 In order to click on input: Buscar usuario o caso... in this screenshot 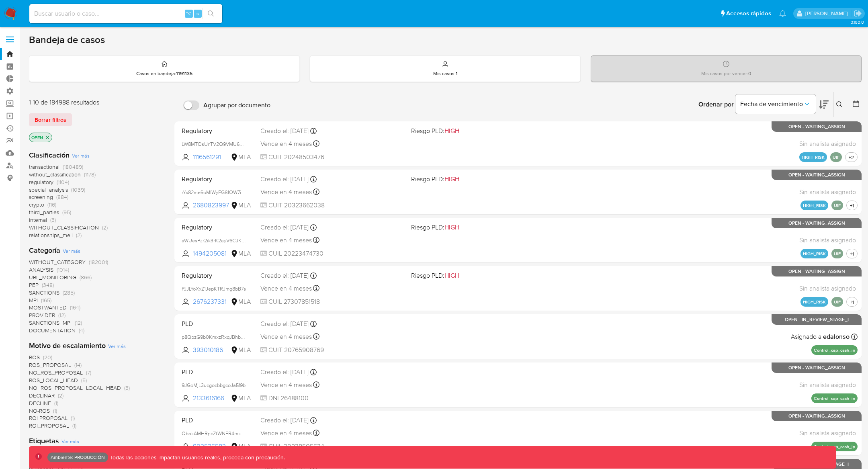, I will do `click(125, 14)`.